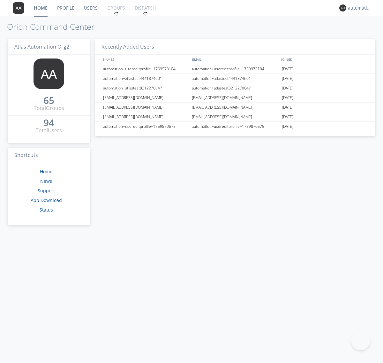  Describe the element at coordinates (235, 47) in the screenshot. I see `h3: Recently Added Users` at that location.